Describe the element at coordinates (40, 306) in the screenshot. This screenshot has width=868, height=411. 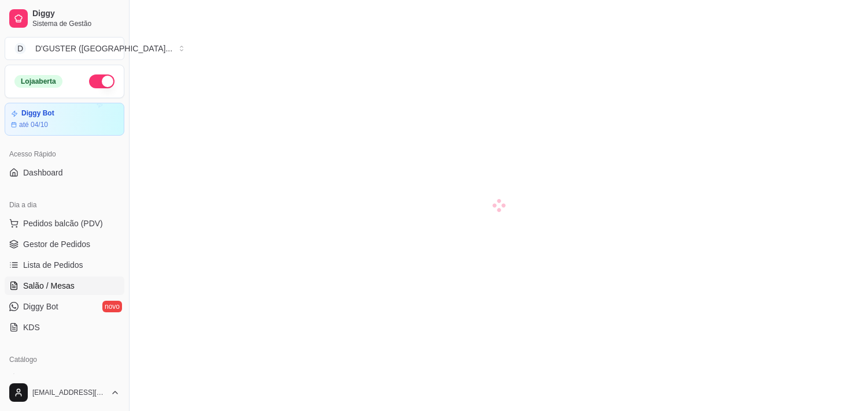
I see `span: Diggy Bot` at that location.